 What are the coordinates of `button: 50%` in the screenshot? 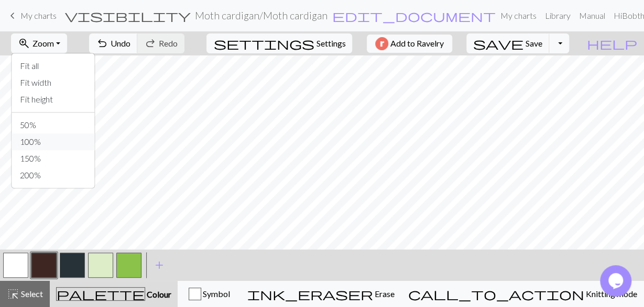 It's located at (53, 125).